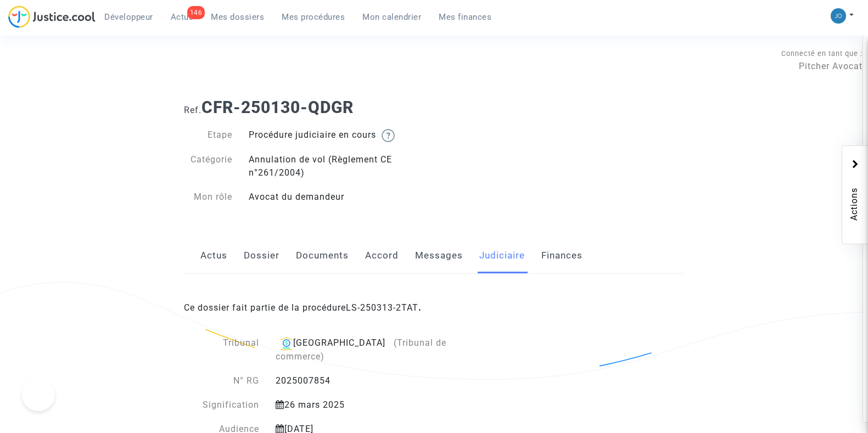 This screenshot has width=868, height=433. What do you see at coordinates (208, 197) in the screenshot?
I see `div: Mon rôle` at bounding box center [208, 197].